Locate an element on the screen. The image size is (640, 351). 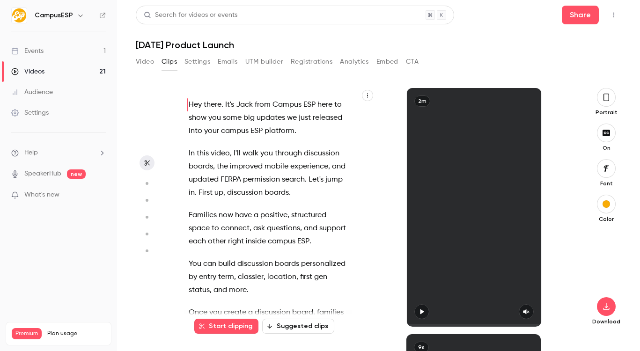
span: It's is located at coordinates (229, 105).